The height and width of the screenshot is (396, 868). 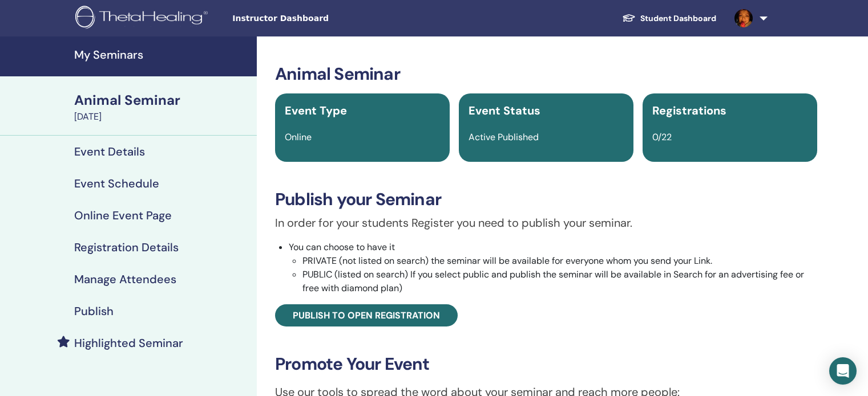 I want to click on h4: Event Schedule, so click(x=117, y=184).